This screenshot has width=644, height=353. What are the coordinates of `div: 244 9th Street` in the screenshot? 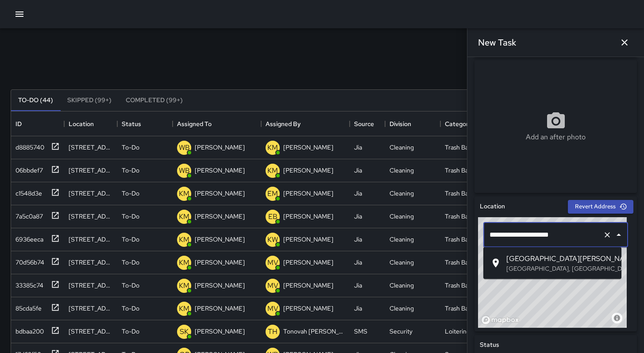 It's located at (91, 148).